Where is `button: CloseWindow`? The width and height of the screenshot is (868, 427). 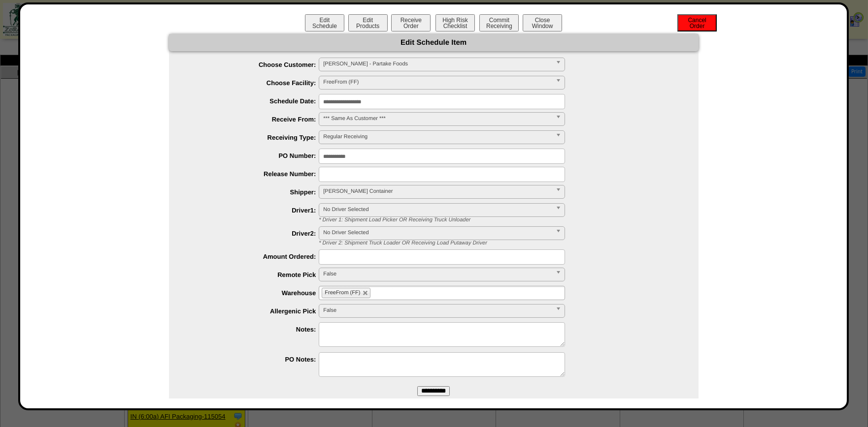 button: CloseWindow is located at coordinates (542, 23).